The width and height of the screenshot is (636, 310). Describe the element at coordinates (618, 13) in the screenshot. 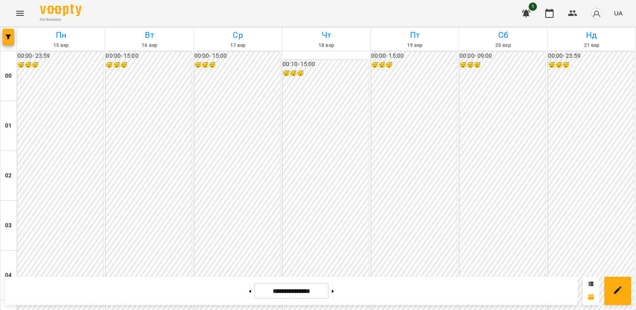

I see `span: UA` at that location.